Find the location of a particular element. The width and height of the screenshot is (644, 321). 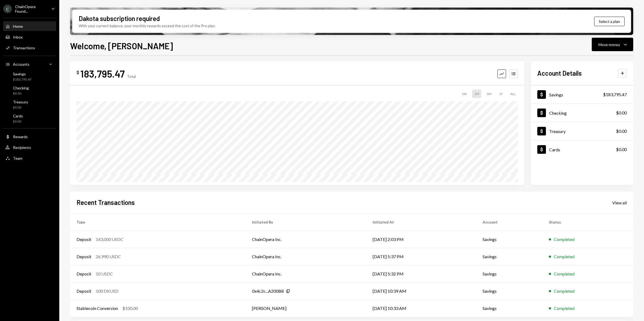

div: Transactions is located at coordinates (24, 48).